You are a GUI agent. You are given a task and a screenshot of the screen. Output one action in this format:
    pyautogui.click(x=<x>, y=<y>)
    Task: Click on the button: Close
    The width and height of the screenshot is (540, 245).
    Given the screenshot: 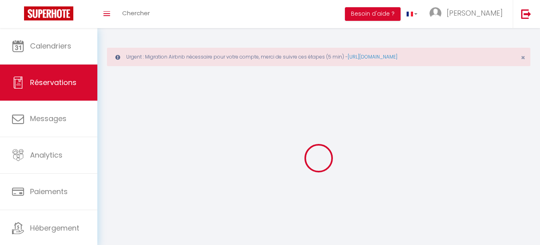 What is the action you would take?
    pyautogui.click(x=523, y=58)
    